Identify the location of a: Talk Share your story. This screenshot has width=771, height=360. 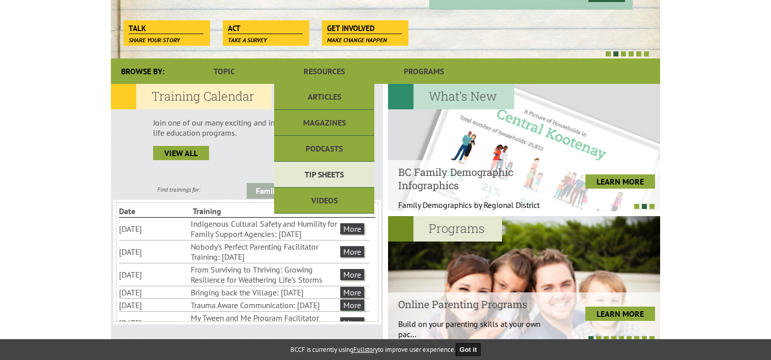
(166, 27).